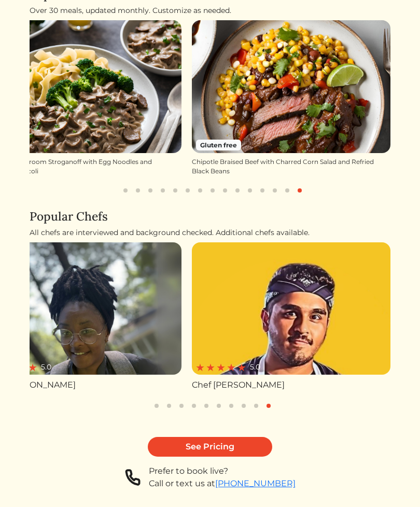  I want to click on img: phone-a8f1853615f4955a6c6381654e1c0f7430ed919b147d78756318837811cda3a7.svg, so click(133, 477).